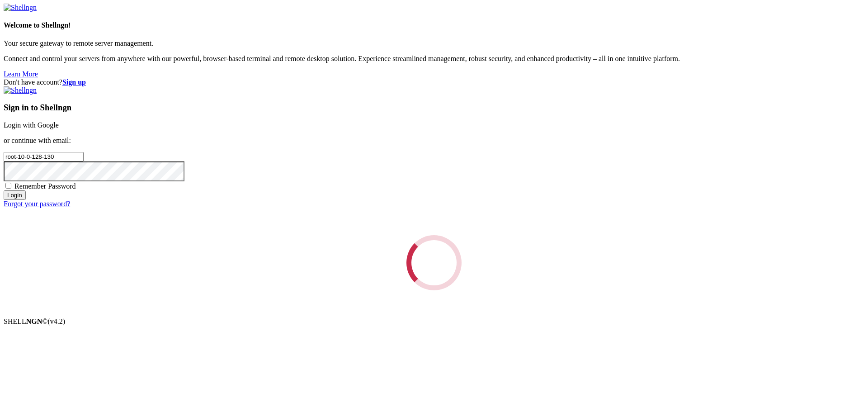 The width and height of the screenshot is (868, 412). Describe the element at coordinates (434, 141) in the screenshot. I see `p: or continue with email:` at that location.